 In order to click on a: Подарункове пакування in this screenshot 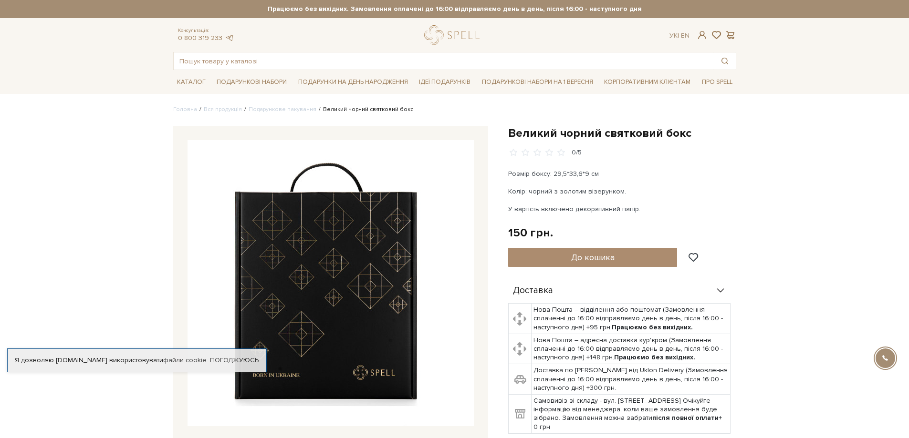, I will do `click(282, 109)`.